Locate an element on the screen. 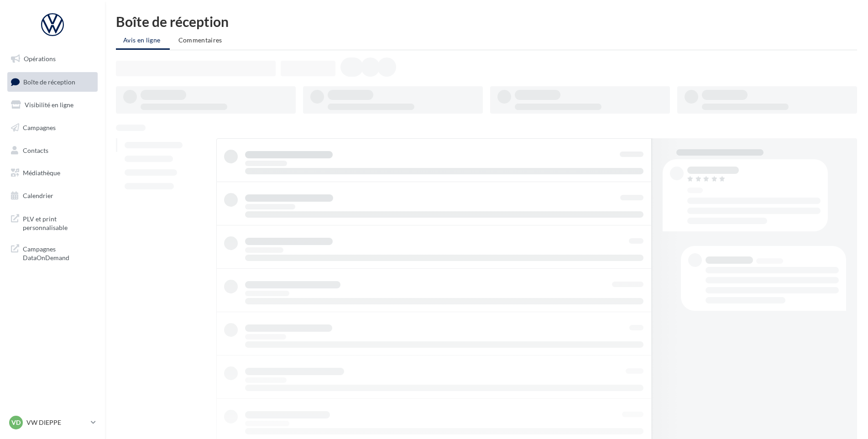 The image size is (868, 439). a: Boîte de réception is located at coordinates (52, 82).